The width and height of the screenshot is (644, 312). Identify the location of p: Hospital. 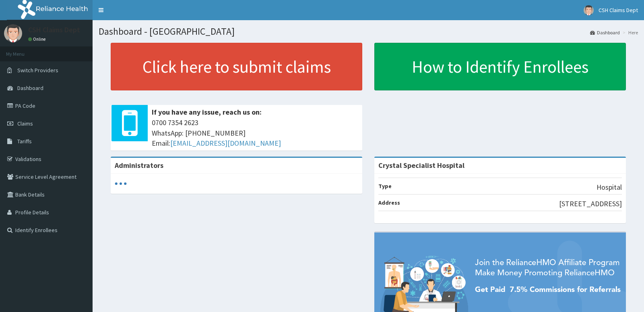
(609, 187).